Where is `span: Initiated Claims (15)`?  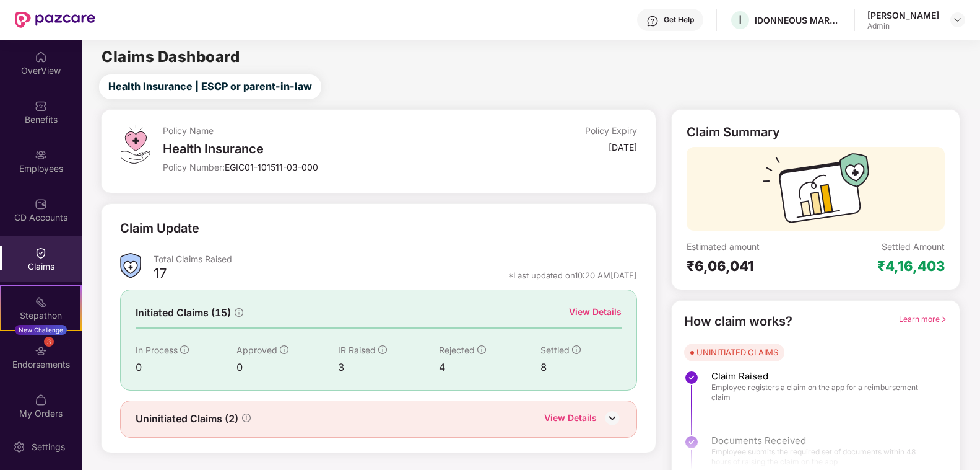 span: Initiated Claims (15) is located at coordinates (183, 312).